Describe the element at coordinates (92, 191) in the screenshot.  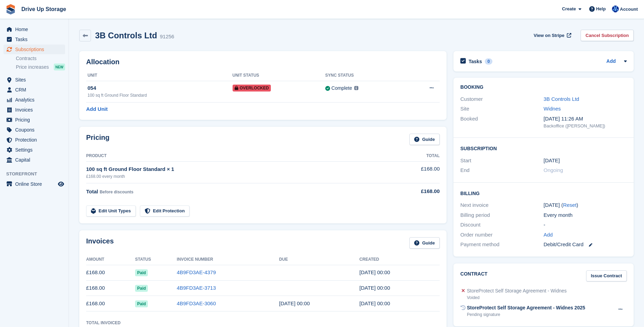
I see `span: Total` at that location.